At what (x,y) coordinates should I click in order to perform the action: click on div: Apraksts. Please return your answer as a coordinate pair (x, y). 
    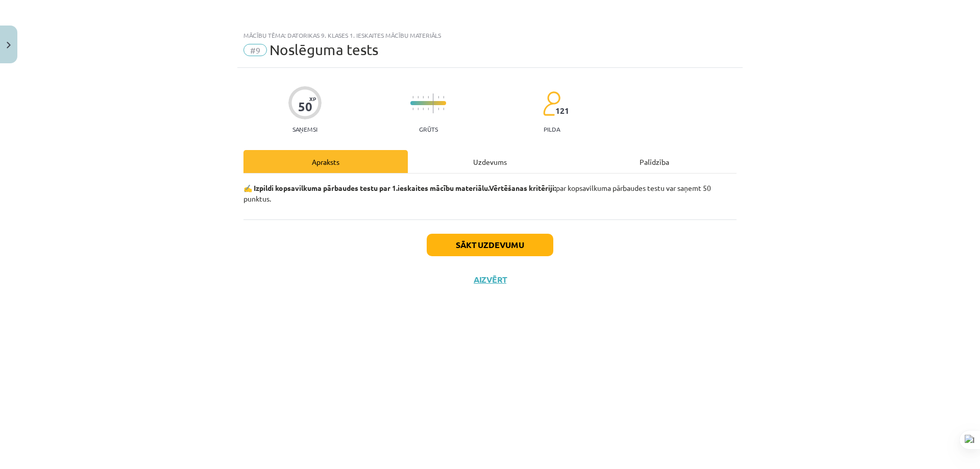
    Looking at the image, I should click on (325, 161).